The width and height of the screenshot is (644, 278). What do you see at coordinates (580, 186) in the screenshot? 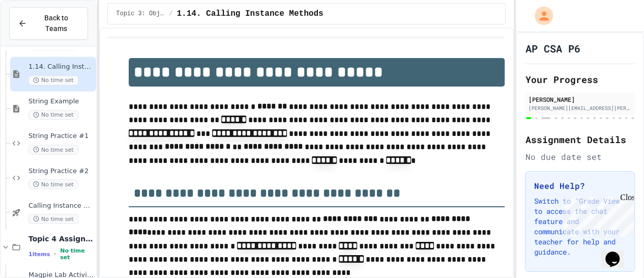
I see `h3: Need Help?` at bounding box center [580, 186].